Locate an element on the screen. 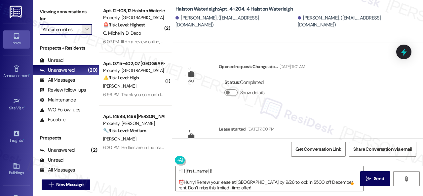 The width and height of the screenshot is (423, 196). a: Insights • is located at coordinates (17, 137).